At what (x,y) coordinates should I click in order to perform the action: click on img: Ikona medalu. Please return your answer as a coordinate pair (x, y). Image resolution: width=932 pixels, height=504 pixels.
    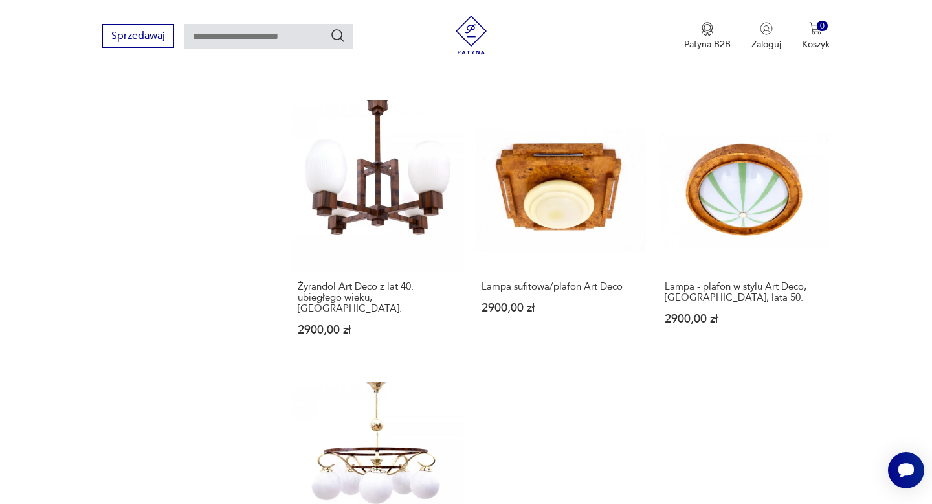
    Looking at the image, I should click on (708, 29).